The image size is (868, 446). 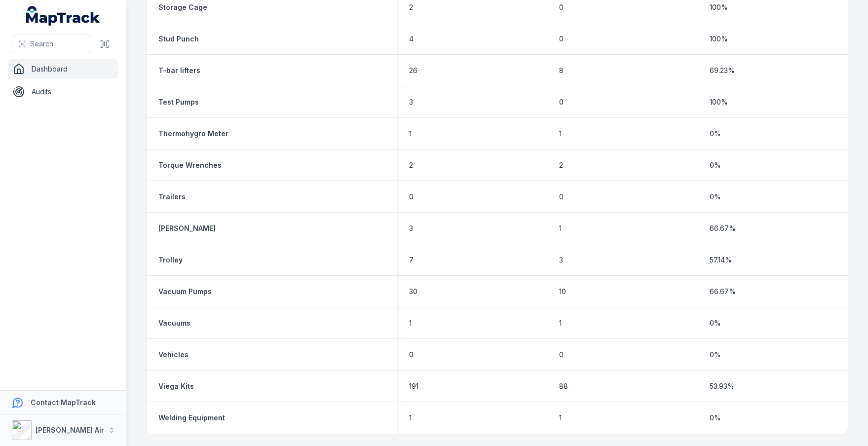 I want to click on strong: Thermohygro Meter, so click(x=193, y=134).